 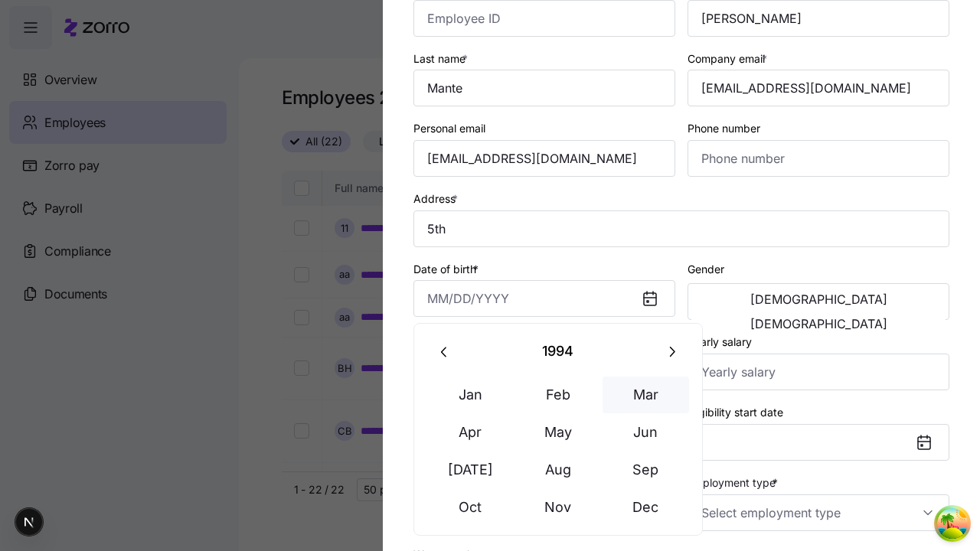 I want to click on label: Personal email, so click(x=449, y=128).